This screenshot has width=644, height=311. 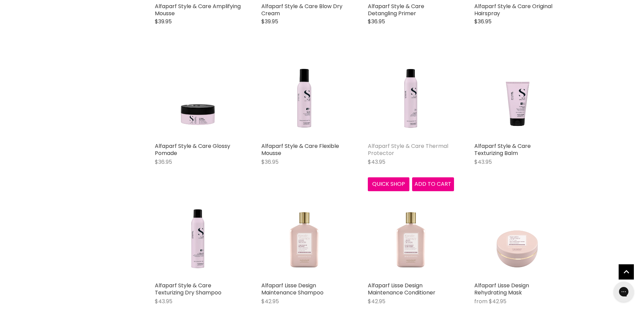 What do you see at coordinates (480, 301) in the screenshot?
I see `span: from` at bounding box center [480, 301].